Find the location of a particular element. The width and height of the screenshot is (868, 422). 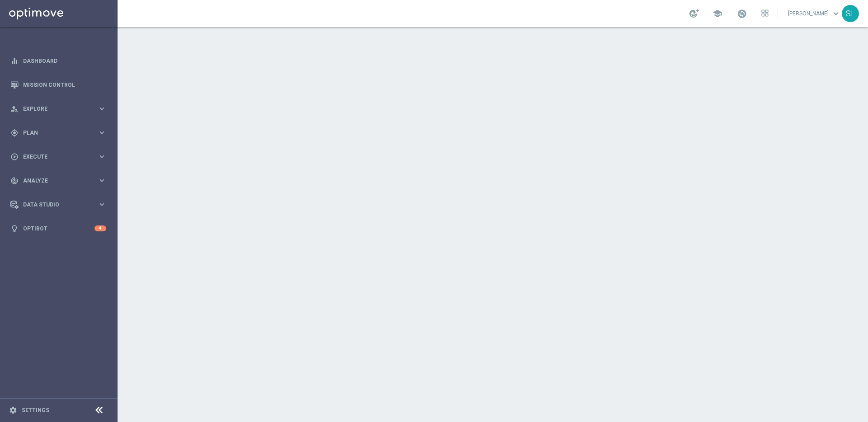

div: gps_fixed Plan keyboard_arrow_right is located at coordinates (58, 132).